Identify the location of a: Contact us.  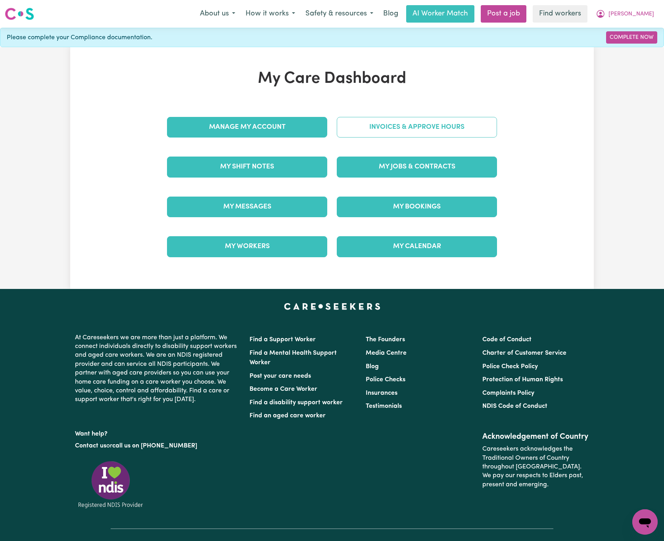
(90, 446).